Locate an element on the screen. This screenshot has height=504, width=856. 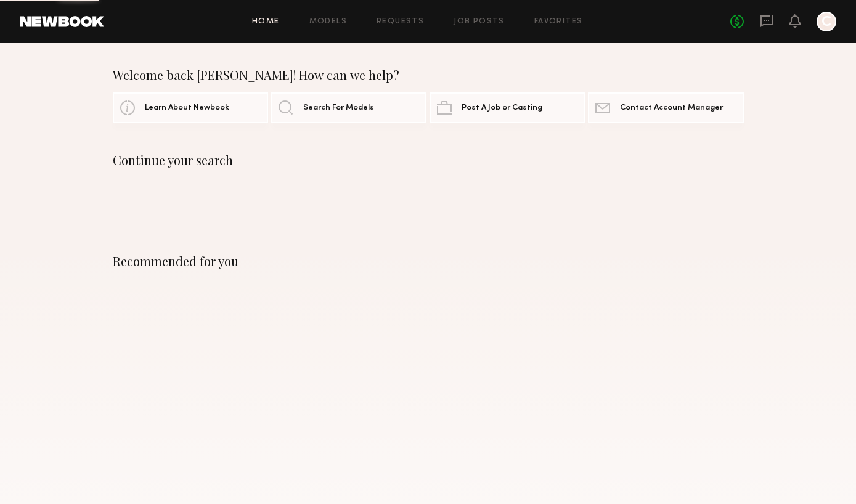
a: Contact Account Manager is located at coordinates (666, 108).